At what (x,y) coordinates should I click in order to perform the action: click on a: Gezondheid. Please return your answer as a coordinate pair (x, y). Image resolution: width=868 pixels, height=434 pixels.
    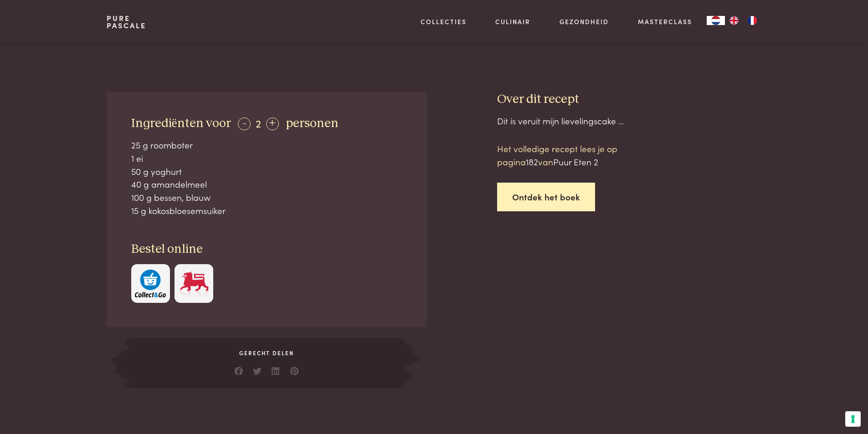
    Looking at the image, I should click on (584, 22).